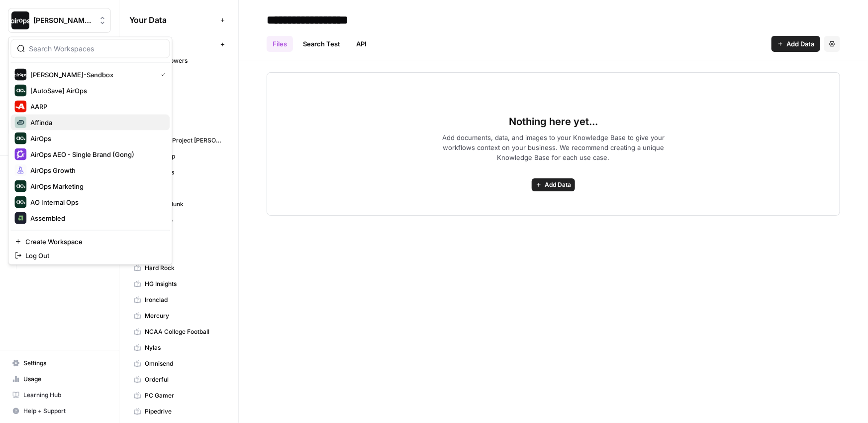 The height and width of the screenshot is (423, 868). What do you see at coordinates (184, 331) in the screenshot?
I see `span: NCAA College Football` at bounding box center [184, 331].